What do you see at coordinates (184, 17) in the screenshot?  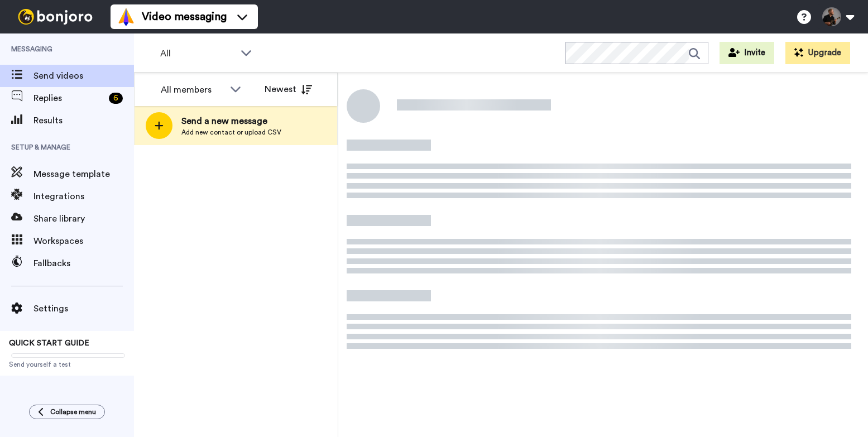 I see `span: Video messaging` at bounding box center [184, 17].